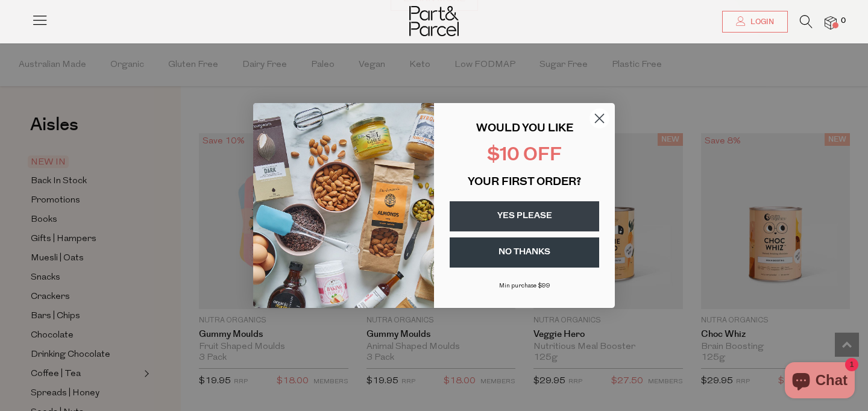 Image resolution: width=868 pixels, height=411 pixels. I want to click on button: NO THANKS, so click(524, 253).